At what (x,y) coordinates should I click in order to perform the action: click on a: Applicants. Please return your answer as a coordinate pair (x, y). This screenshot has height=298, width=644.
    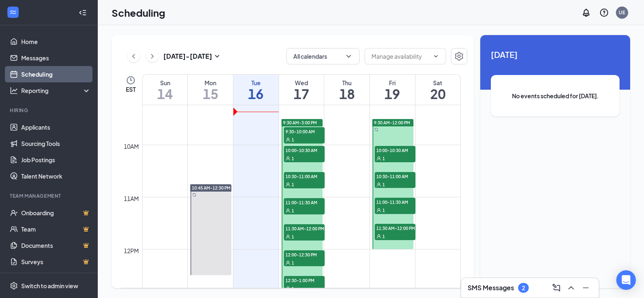
    Looking at the image, I should click on (56, 127).